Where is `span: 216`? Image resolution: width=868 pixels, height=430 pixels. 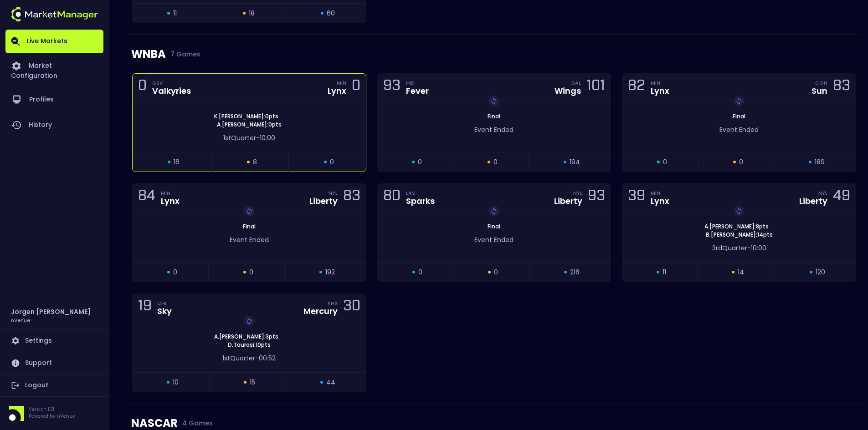 span: 216 is located at coordinates (575, 272).